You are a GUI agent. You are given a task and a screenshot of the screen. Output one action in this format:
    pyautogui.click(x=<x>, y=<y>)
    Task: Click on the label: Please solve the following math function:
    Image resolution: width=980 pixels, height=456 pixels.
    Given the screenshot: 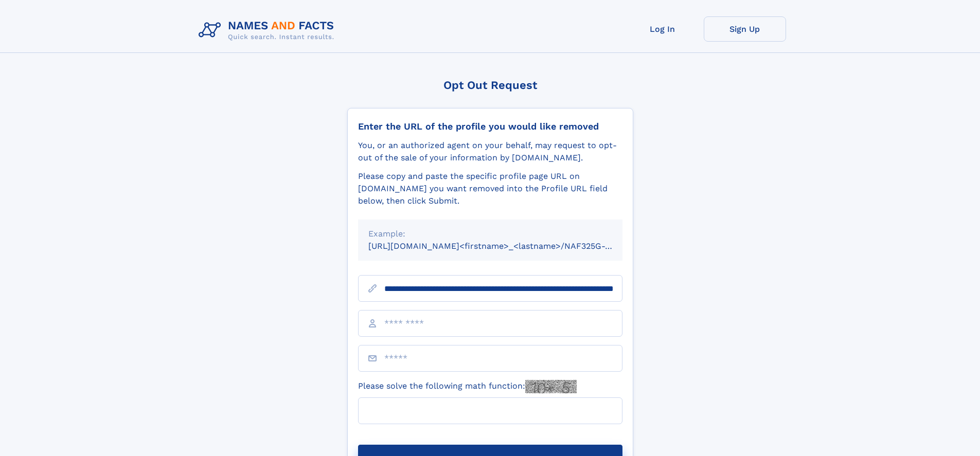 What is the action you would take?
    pyautogui.click(x=467, y=387)
    